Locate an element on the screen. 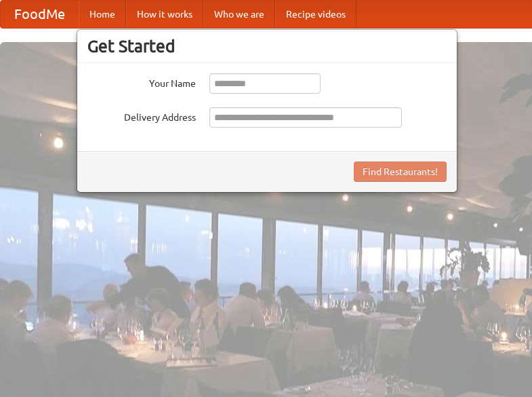 The image size is (532, 397). h3: Get Started is located at coordinates (267, 46).